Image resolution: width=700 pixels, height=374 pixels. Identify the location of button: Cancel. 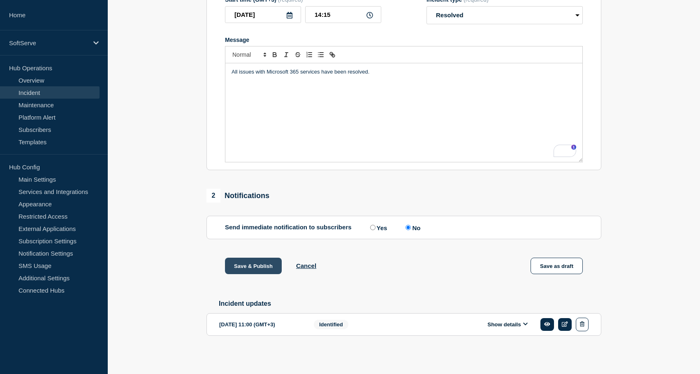
(306, 266).